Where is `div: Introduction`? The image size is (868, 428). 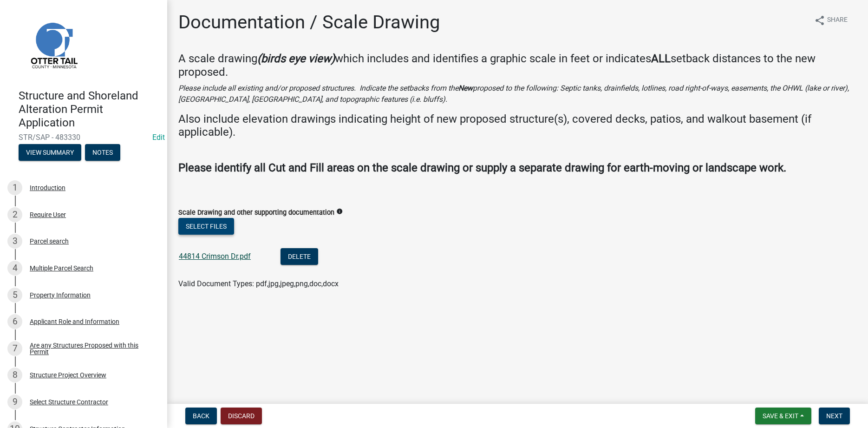
div: Introduction is located at coordinates (48, 188).